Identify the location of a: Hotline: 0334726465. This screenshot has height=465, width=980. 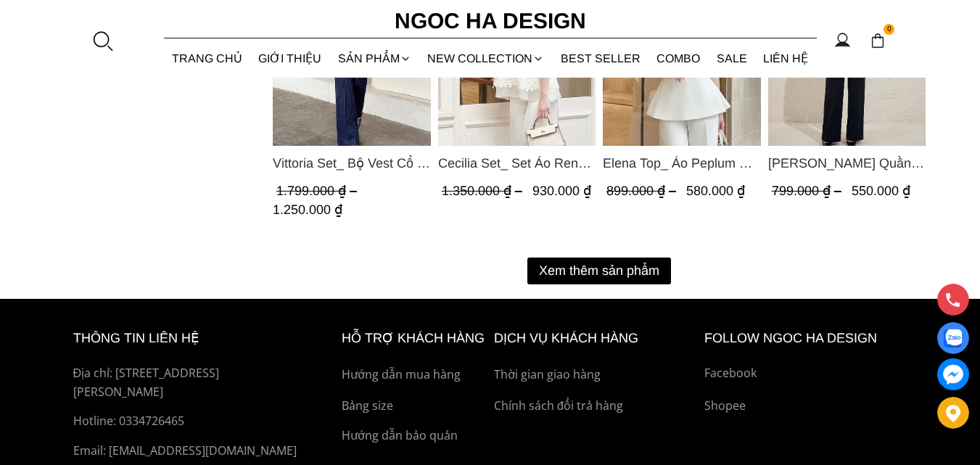
(191, 422).